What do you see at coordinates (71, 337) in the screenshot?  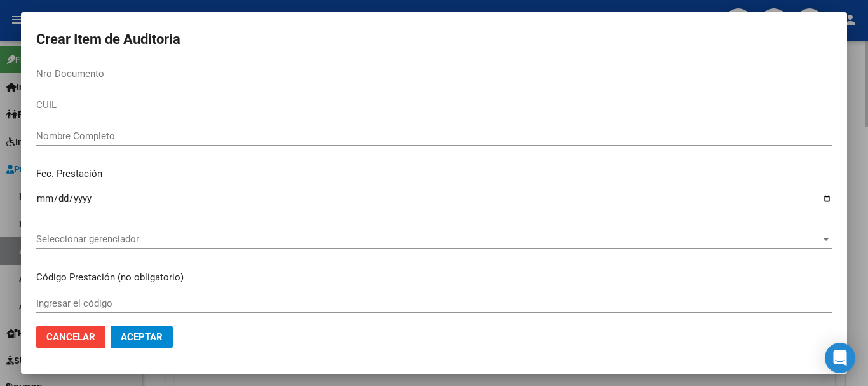 I see `span: Cancelar` at bounding box center [71, 337].